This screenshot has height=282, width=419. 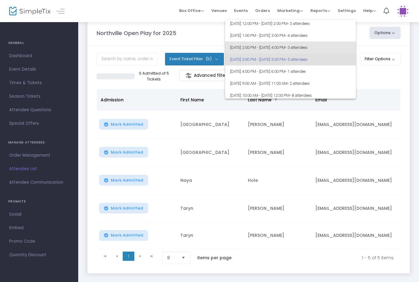 I want to click on span: • 4 attendees, so click(x=297, y=35).